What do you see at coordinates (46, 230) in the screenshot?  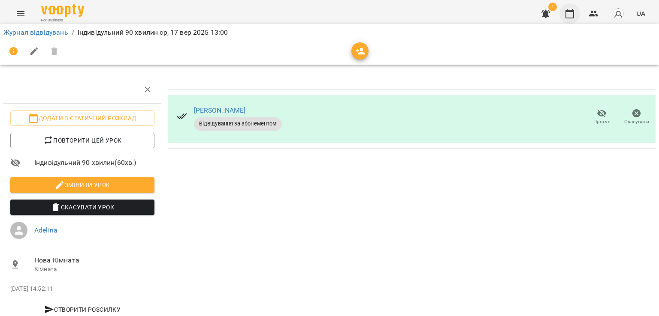 I see `a: Adelina` at bounding box center [46, 230].